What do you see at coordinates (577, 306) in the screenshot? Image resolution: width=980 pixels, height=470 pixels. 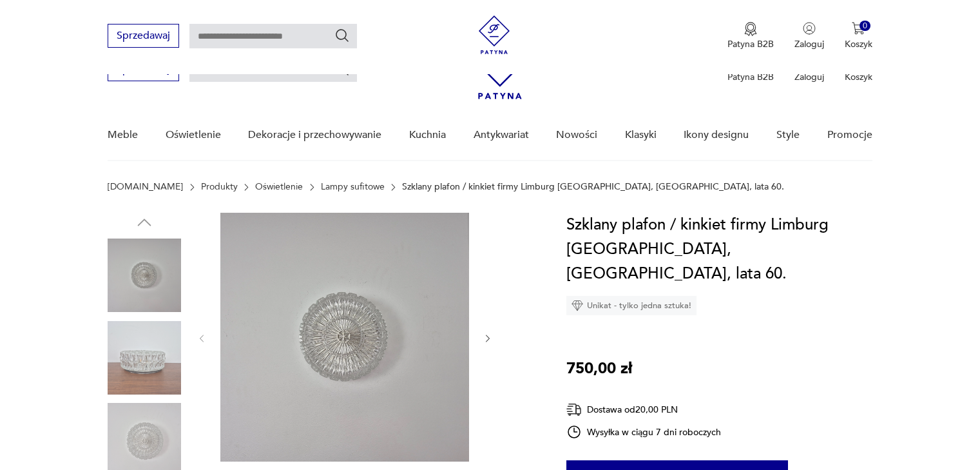 I see `img: Ikona diamentu` at bounding box center [577, 306].